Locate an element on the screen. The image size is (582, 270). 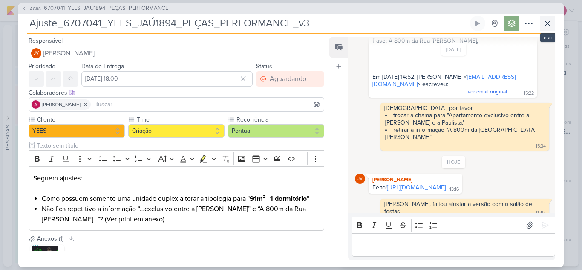
label: Time is located at coordinates (180, 119).